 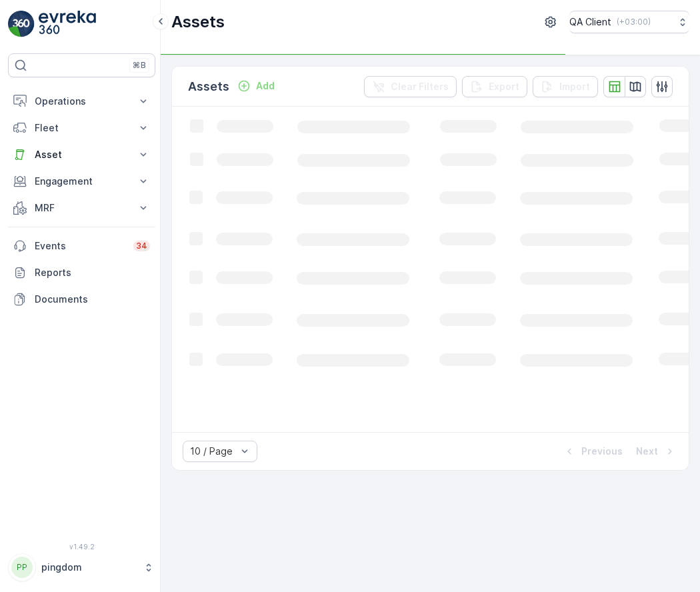 I want to click on button: Asset, so click(x=81, y=154).